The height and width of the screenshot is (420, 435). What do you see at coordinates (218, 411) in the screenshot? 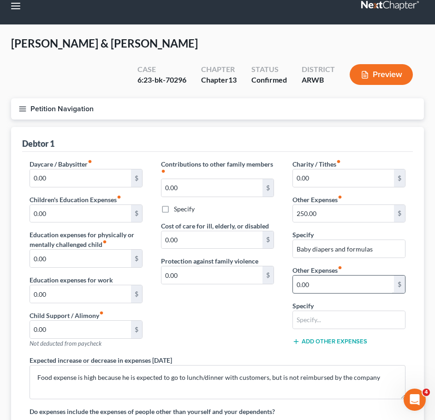
I see `label: Do expenses include the expenses of people other than yourself and your dependents?` at bounding box center [218, 411].